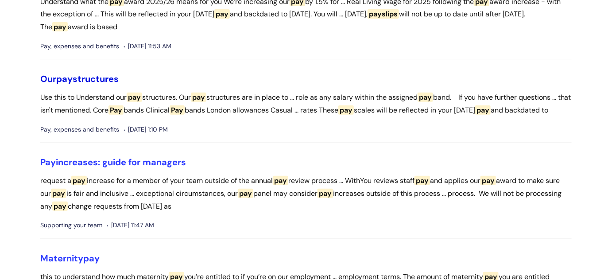 Image resolution: width=612 pixels, height=280 pixels. What do you see at coordinates (113, 162) in the screenshot?
I see `a: Payincreases: guide for managers` at bounding box center [113, 162].